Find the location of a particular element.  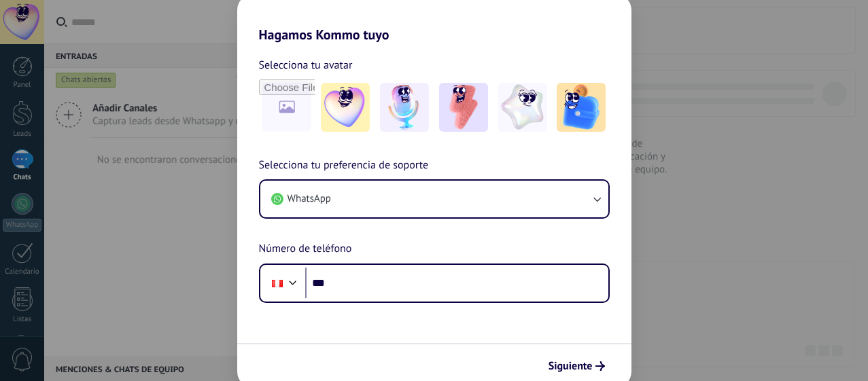

img: -4.jpeg is located at coordinates (523, 107).